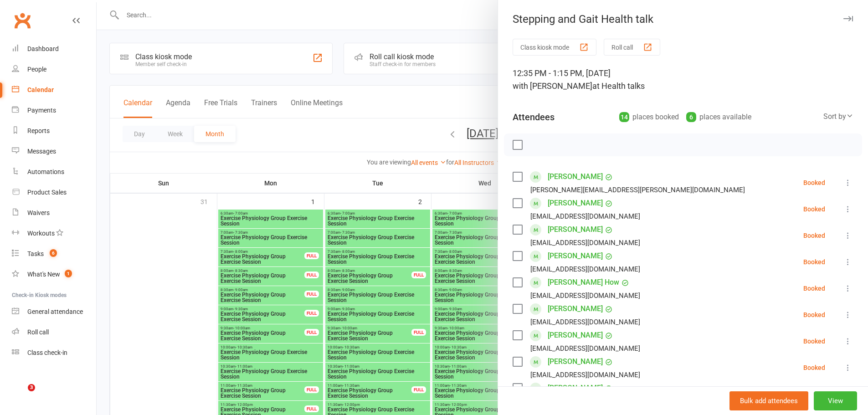  Describe the element at coordinates (47, 192) in the screenshot. I see `div: Product Sales` at that location.